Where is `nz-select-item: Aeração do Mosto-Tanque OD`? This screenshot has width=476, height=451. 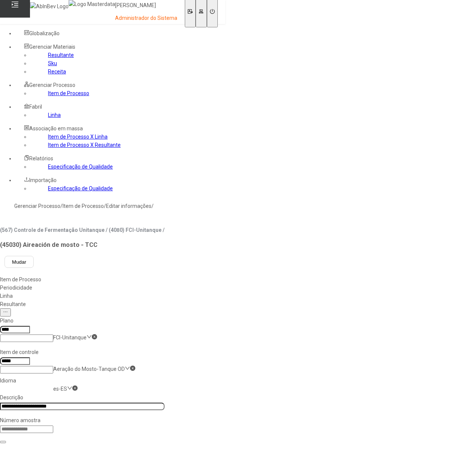
nz-select-item: Aeração do Mosto-Tanque OD is located at coordinates (89, 369).